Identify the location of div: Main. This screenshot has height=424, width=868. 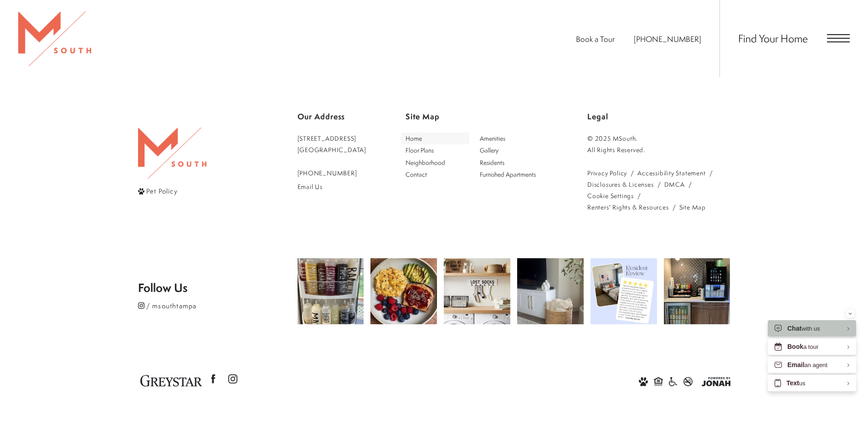
(473, 156).